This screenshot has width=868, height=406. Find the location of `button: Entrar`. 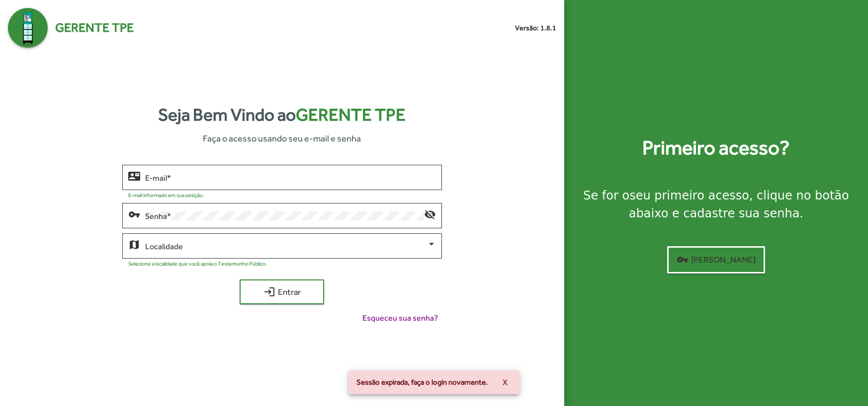

button: Entrar is located at coordinates (282, 292).